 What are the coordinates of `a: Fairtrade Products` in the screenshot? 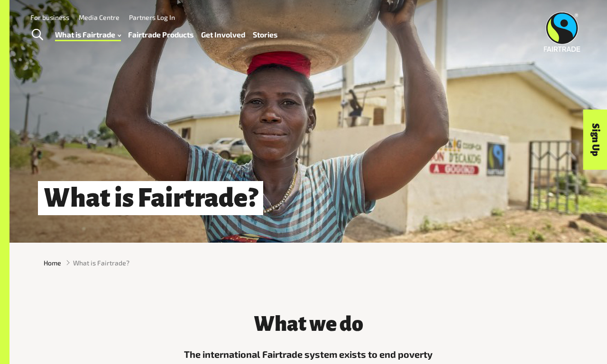 It's located at (161, 35).